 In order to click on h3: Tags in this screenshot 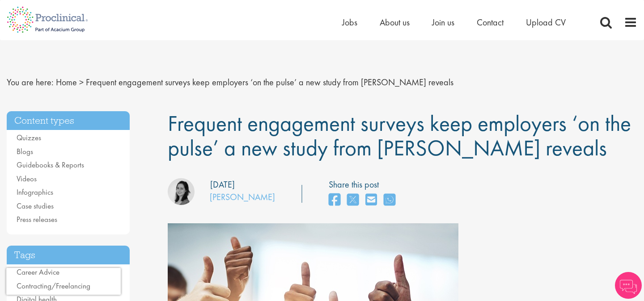, I will do `click(68, 255)`.